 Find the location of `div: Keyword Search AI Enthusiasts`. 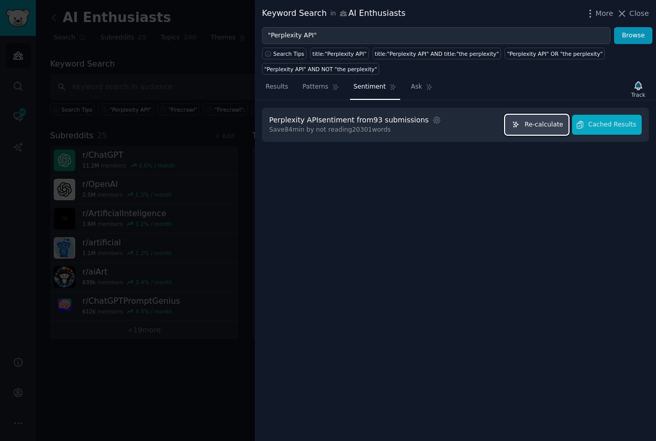

div: Keyword Search AI Enthusiasts is located at coordinates (334, 13).